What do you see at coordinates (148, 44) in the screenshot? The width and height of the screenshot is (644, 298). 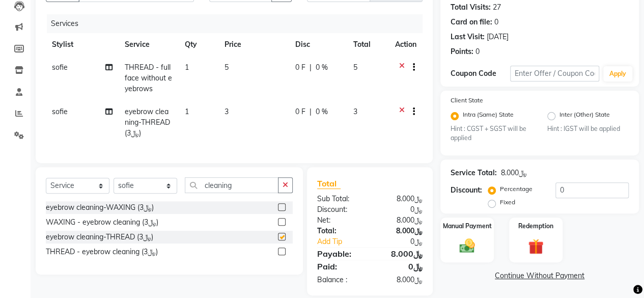 I see `th: Service` at bounding box center [148, 44].